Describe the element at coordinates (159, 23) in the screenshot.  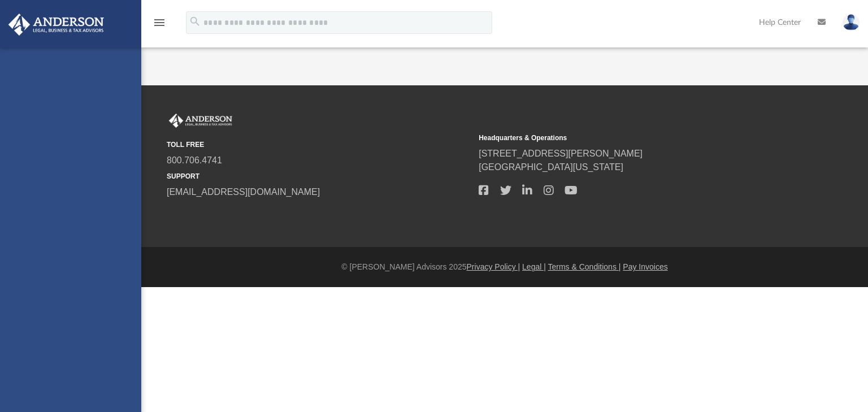
I see `i: menu` at that location.